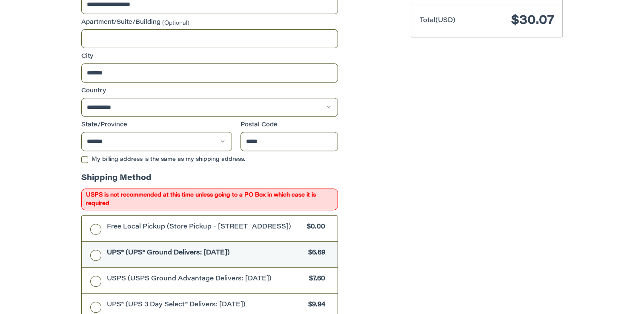  I want to click on span: $6.69, so click(314, 253).